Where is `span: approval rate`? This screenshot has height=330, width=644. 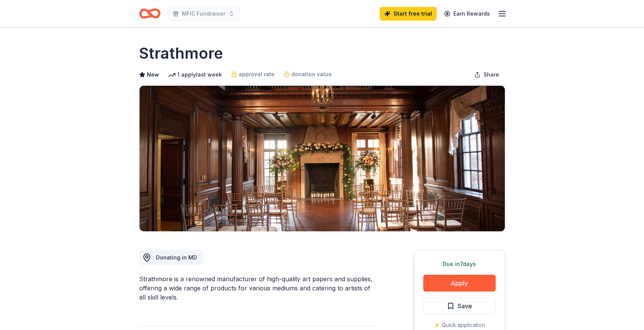 span: approval rate is located at coordinates (257, 75).